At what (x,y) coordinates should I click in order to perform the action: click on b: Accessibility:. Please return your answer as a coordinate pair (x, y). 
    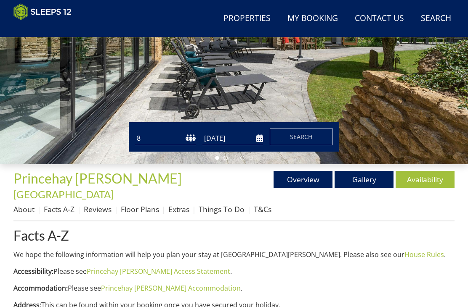
    Looking at the image, I should click on (33, 272).